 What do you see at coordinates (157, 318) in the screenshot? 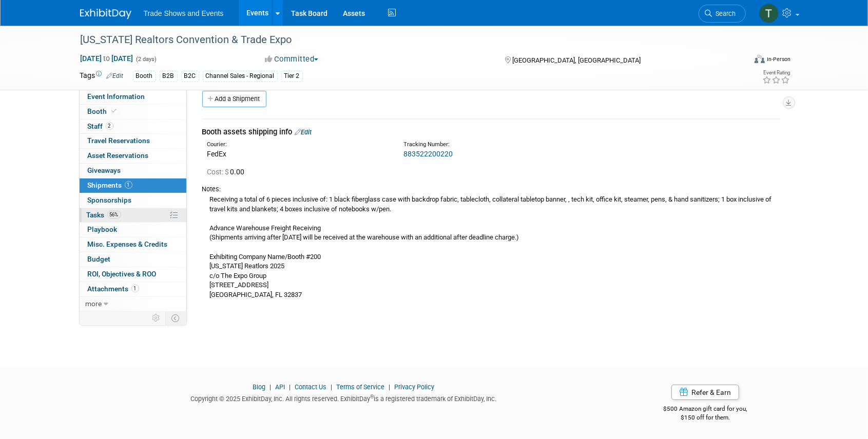
I see `td: Personalize Event Tab Strip` at bounding box center [157, 318].